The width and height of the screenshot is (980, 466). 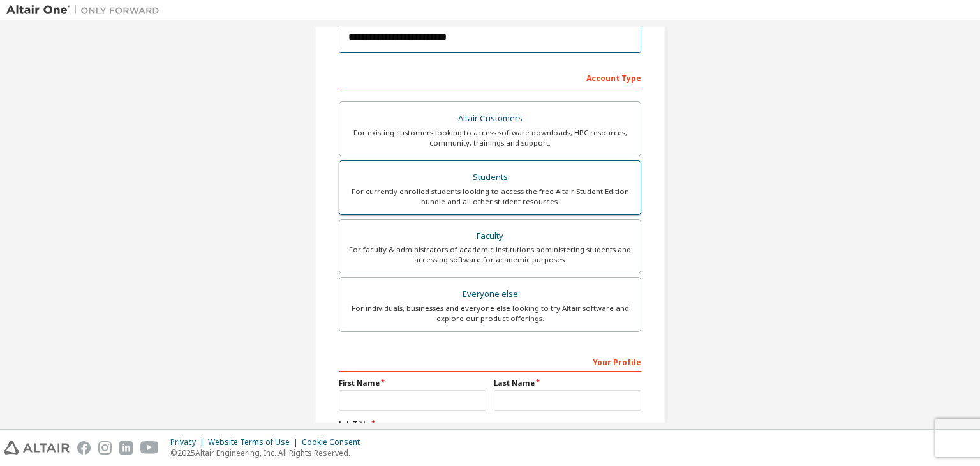 What do you see at coordinates (255, 443) in the screenshot?
I see `div: Website Terms of Use` at bounding box center [255, 443].